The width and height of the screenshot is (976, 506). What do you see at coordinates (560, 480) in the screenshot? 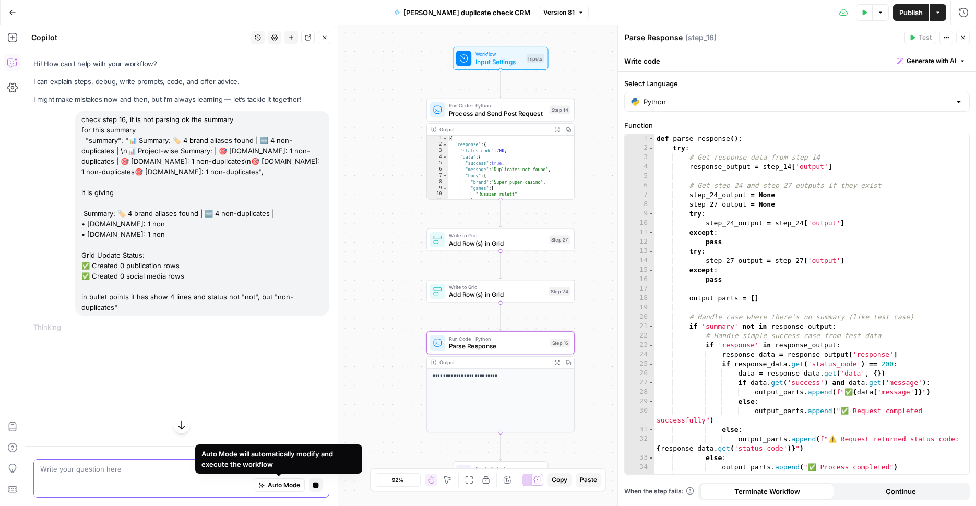
I see `span: Copy` at bounding box center [560, 480].